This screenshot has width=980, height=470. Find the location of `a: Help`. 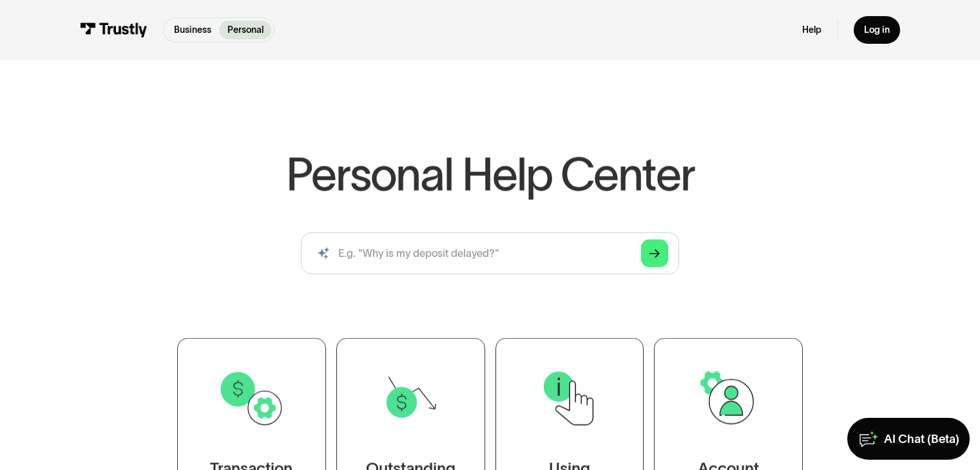

a: Help is located at coordinates (813, 30).